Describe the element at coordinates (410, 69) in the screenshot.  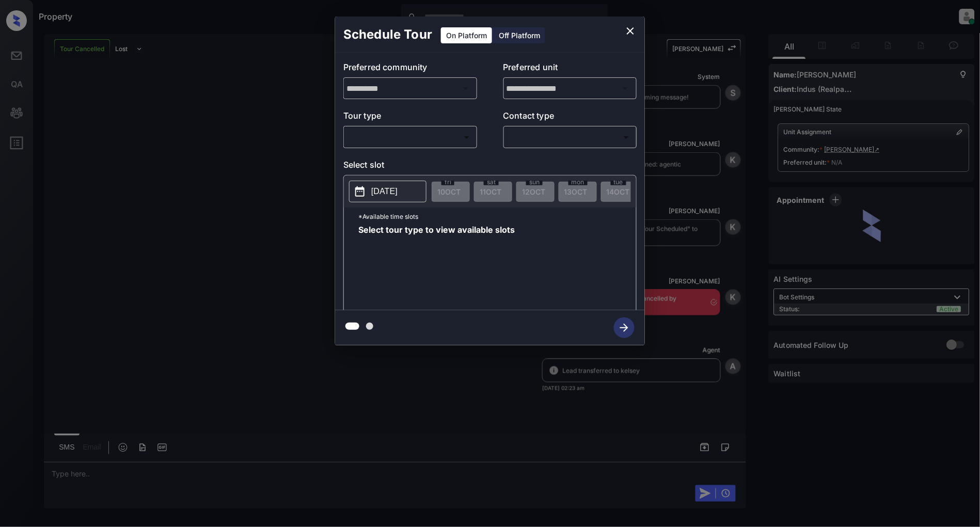
I see `p: Preferred community` at that location.